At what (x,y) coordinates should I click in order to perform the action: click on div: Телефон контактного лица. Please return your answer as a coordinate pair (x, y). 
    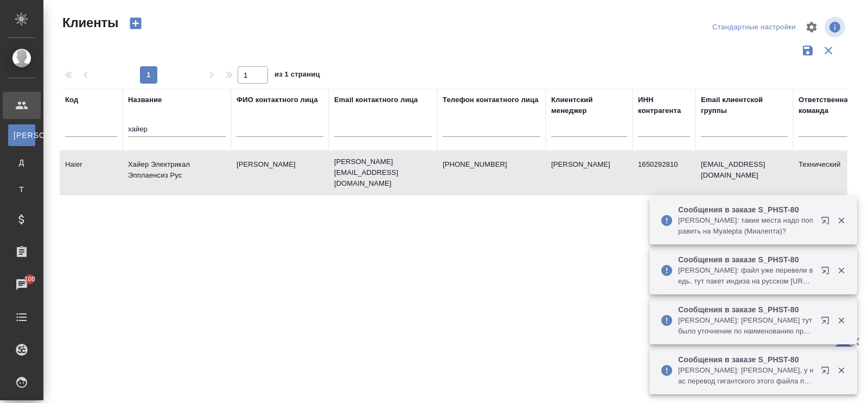
    Looking at the image, I should click on (490, 100).